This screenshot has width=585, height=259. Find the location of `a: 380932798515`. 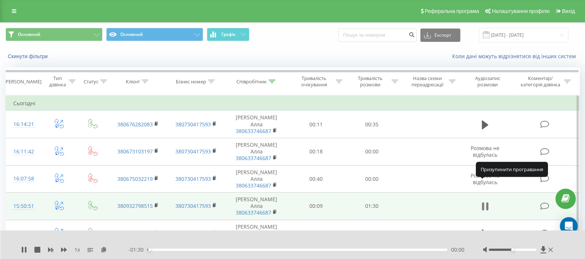

a: 380932798515 is located at coordinates (135, 205).